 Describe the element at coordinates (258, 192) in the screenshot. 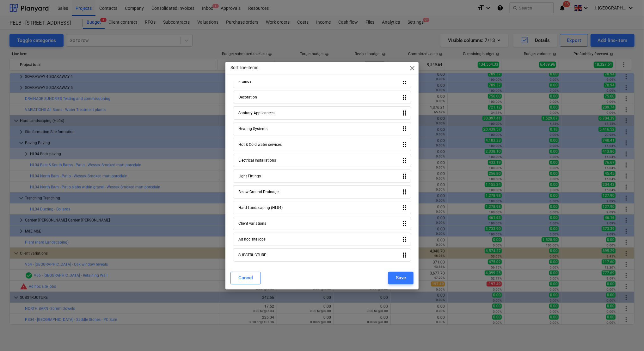

I see `div: Below Ground Drainage` at that location.